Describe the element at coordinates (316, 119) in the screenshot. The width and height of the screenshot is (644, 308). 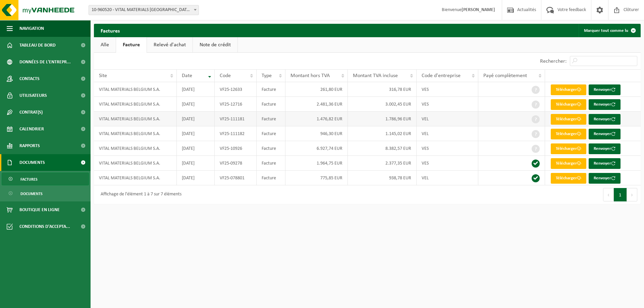
I see `td: 1.476,82 EUR` at that location.